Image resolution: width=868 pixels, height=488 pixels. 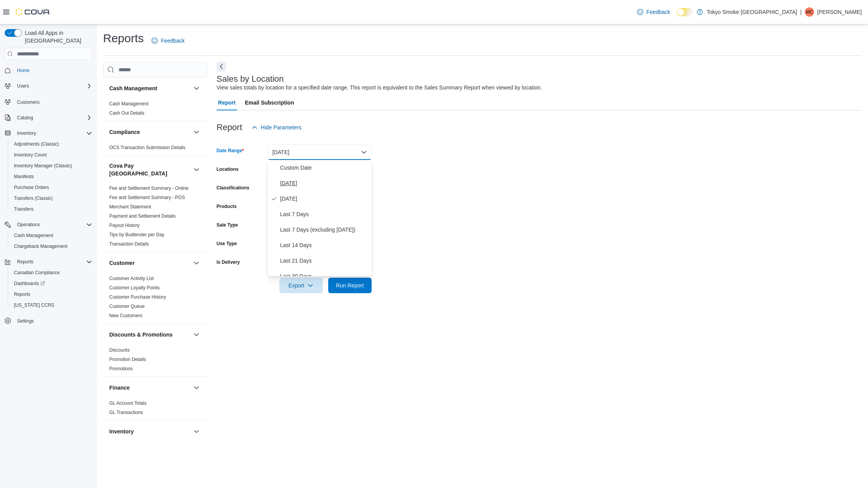 I want to click on span: Operations, so click(x=53, y=225).